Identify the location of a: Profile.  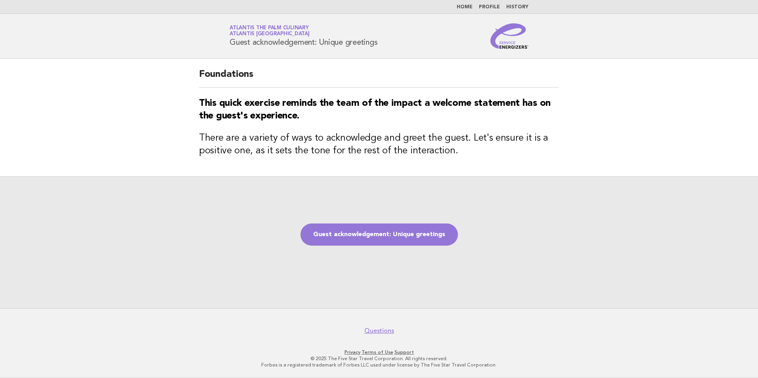
(489, 7).